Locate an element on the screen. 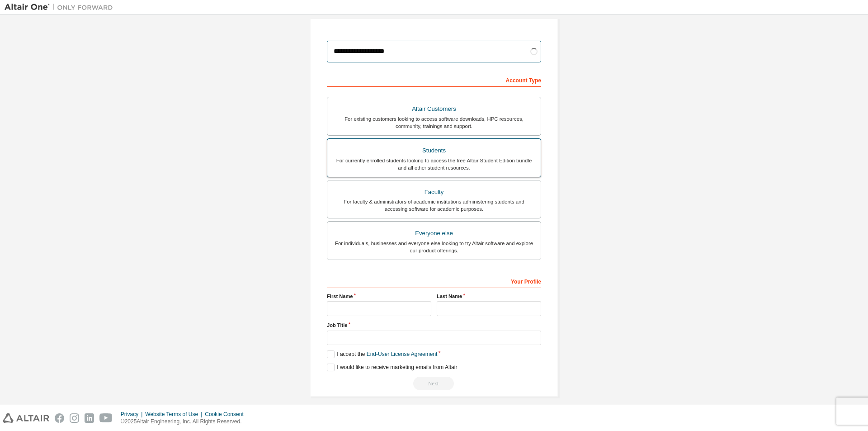 The height and width of the screenshot is (431, 868). div: For faculty & administrators of academic institutions administering students and accessing softwa... is located at coordinates (434, 205).